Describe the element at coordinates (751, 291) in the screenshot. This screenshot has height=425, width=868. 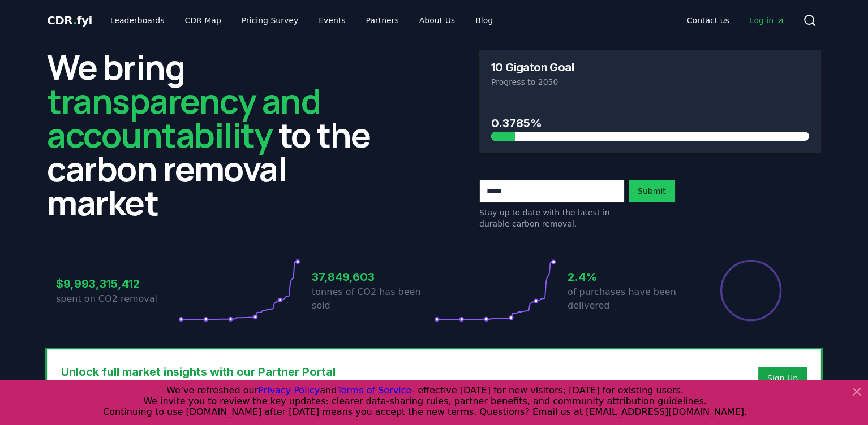
I see `div: Percentage of sales delivered` at that location.